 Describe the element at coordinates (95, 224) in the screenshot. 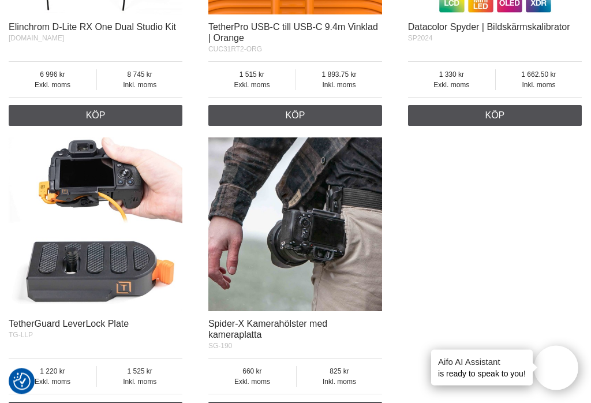

I see `img: TetherGuard LeverLock Plate` at that location.